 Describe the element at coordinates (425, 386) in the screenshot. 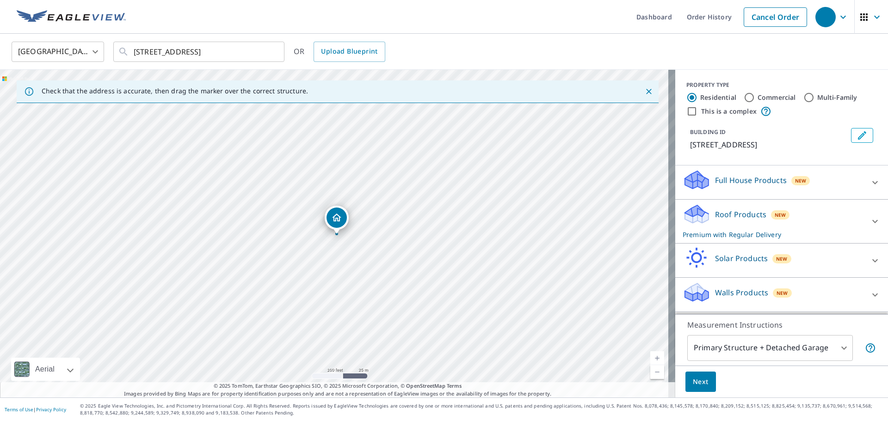

I see `a: OpenStreetMap` at that location.